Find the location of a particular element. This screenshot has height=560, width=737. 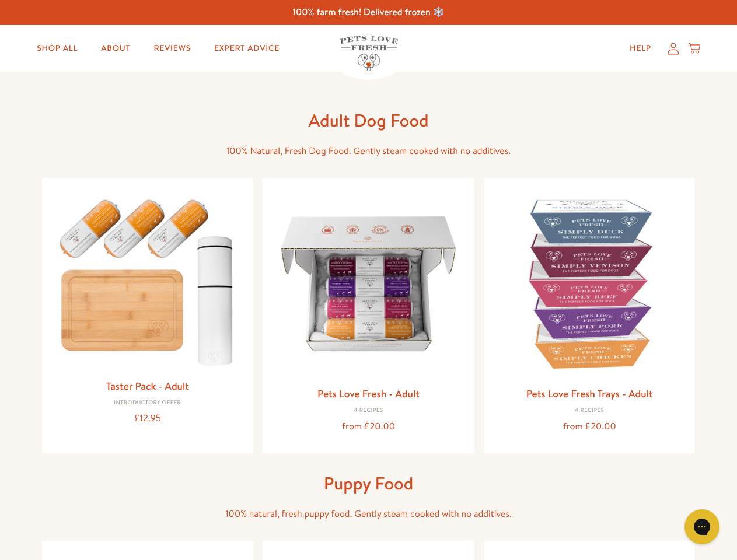

div: £12.95 is located at coordinates (147, 418).